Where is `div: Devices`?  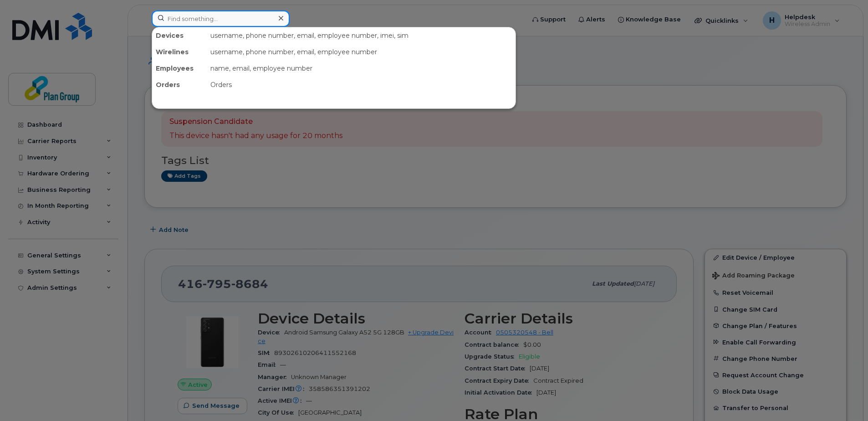
div: Devices is located at coordinates (180, 36).